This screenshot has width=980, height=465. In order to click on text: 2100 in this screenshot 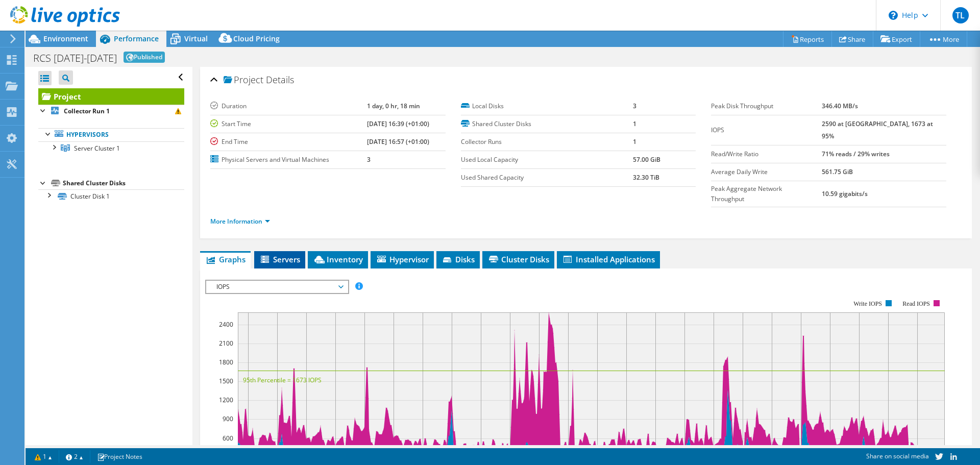, I will do `click(227, 343)`.